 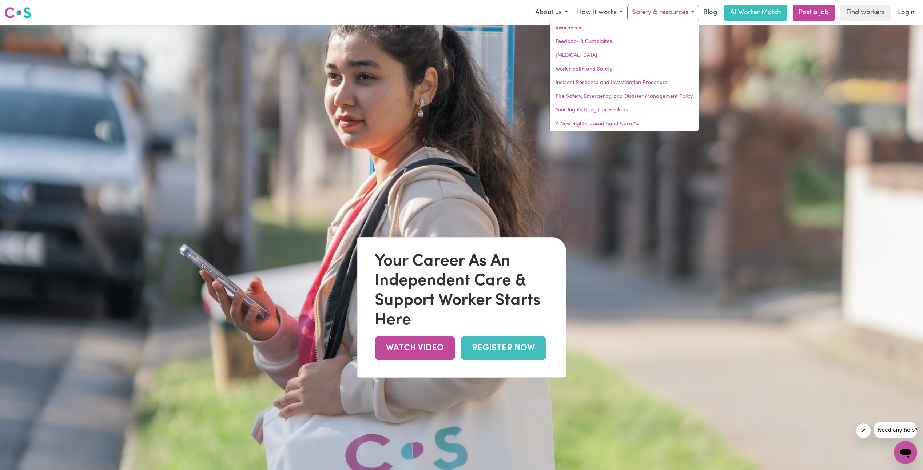 I want to click on a: Insurances, so click(x=624, y=28).